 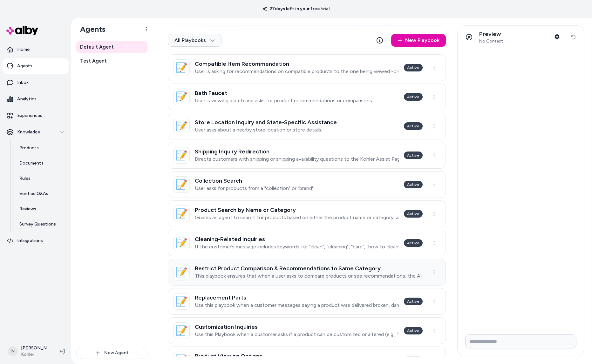 What do you see at coordinates (309, 276) in the screenshot?
I see `p: This playbook ensures that when a user asks to compare products or see recommendations, the AI li...` at bounding box center [309, 276].